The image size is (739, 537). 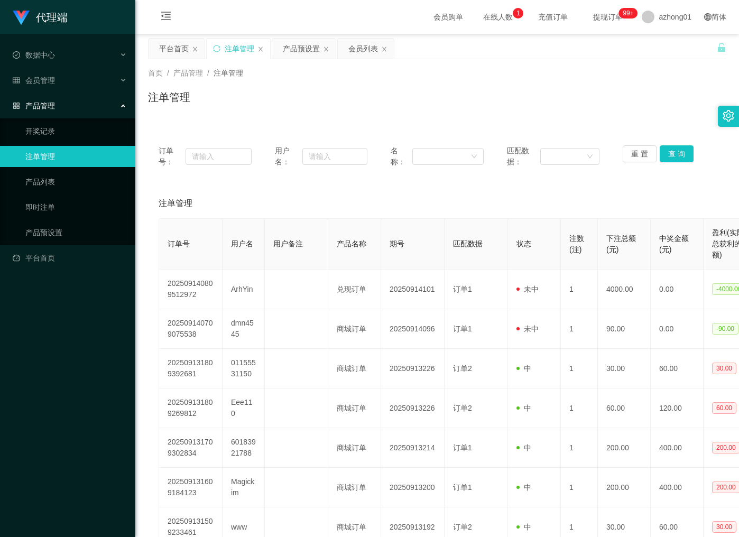 What do you see at coordinates (169, 97) in the screenshot?
I see `h1: 注单管理` at bounding box center [169, 97].